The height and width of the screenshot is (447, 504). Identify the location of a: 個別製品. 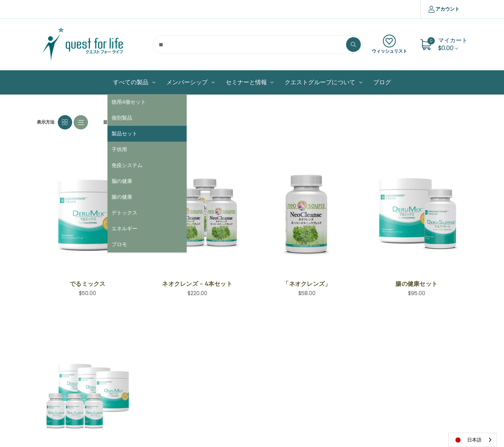
(147, 118).